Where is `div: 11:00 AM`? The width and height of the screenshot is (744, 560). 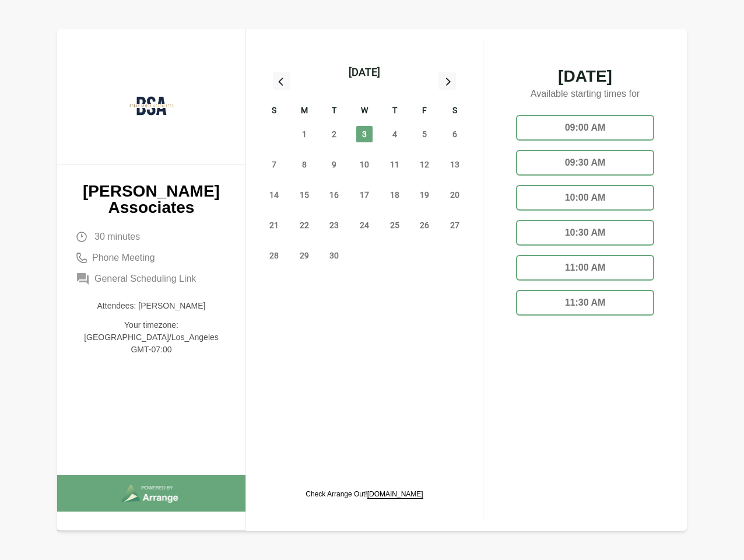 div: 11:00 AM is located at coordinates (585, 268).